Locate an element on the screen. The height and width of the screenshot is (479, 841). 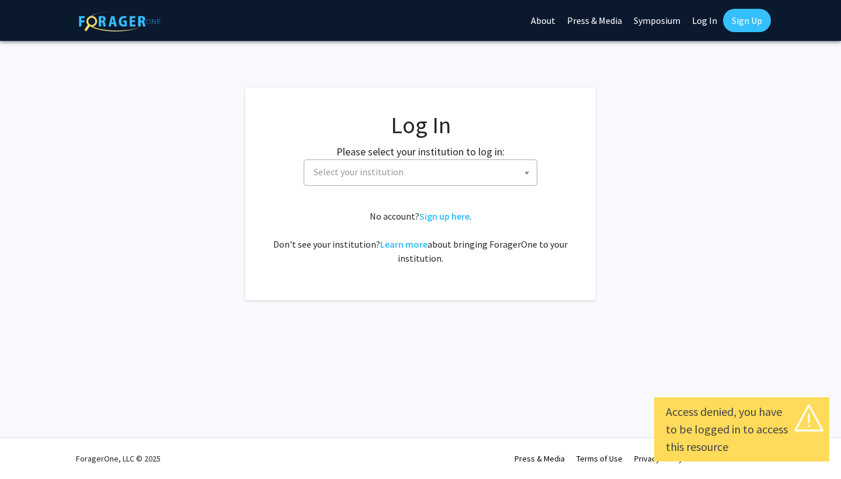
div: Access denied, you have to be logged in to access this resource is located at coordinates (742, 429).